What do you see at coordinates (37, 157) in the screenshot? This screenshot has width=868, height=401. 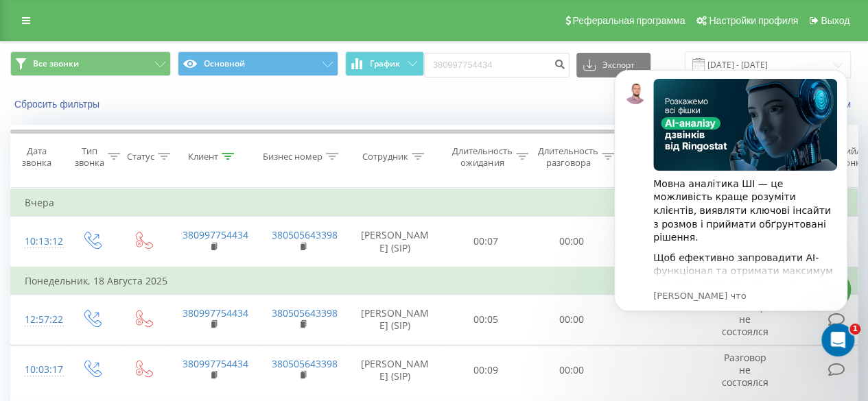 I see `div: Дата звонка` at bounding box center [37, 157].